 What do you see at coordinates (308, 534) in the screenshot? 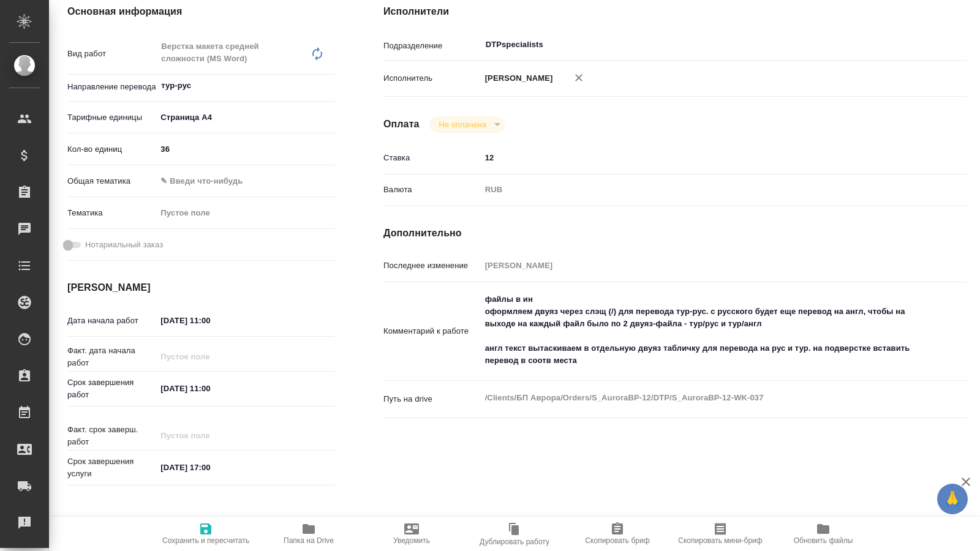
I see `button: Папка на Drive` at bounding box center [308, 534].